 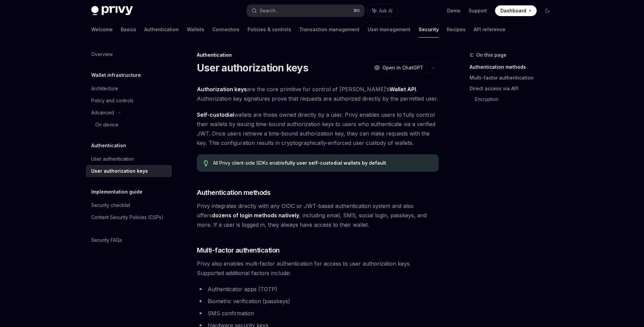 What do you see at coordinates (429, 30) in the screenshot?
I see `a: Security` at bounding box center [429, 30].